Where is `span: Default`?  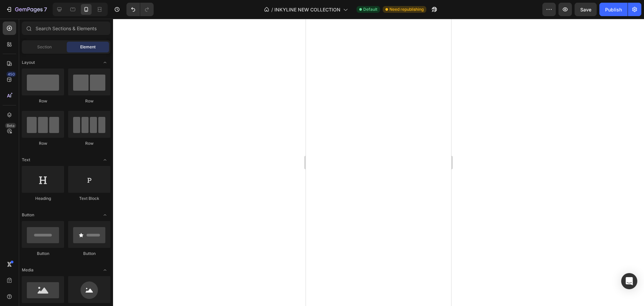
span: Default is located at coordinates (370, 10).